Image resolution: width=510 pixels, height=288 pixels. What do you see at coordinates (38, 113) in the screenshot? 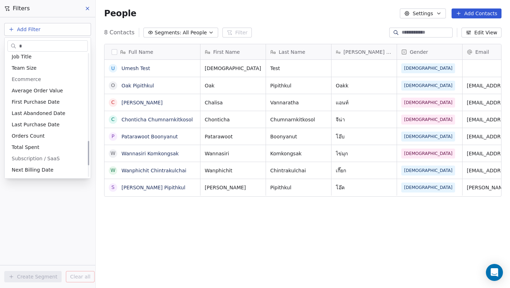
I see `span: Last Abandoned Date` at bounding box center [38, 113].